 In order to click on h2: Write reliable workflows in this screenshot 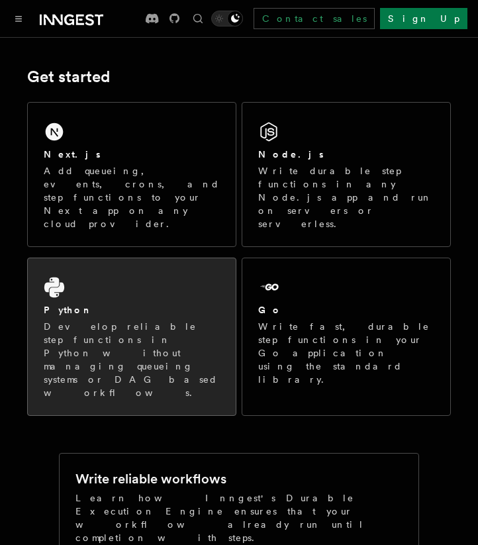, I will do `click(151, 479)`.